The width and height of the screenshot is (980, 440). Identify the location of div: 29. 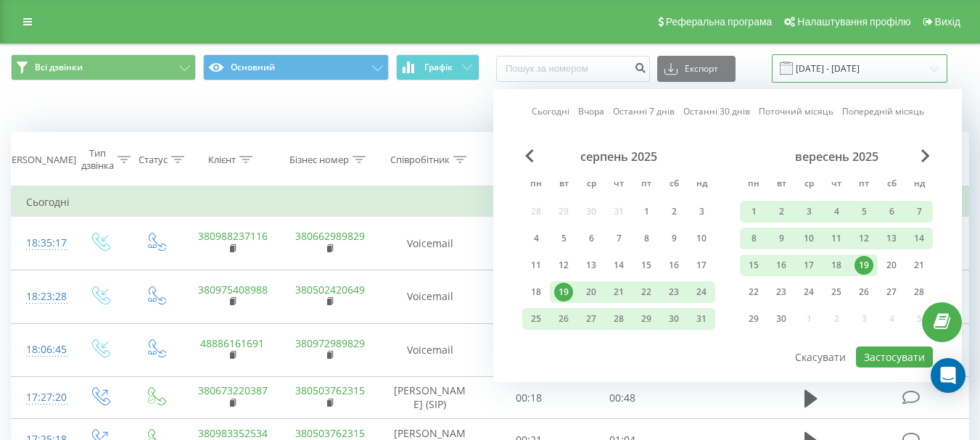
(753, 319).